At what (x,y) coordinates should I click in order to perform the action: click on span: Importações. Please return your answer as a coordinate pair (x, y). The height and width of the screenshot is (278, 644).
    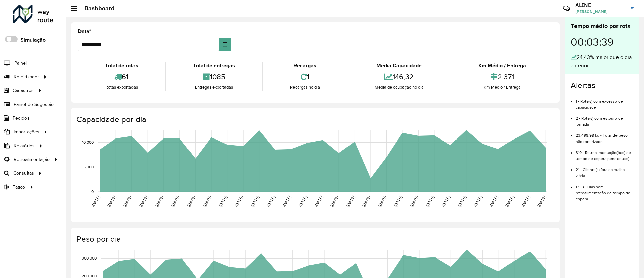
    Looking at the image, I should click on (27, 132).